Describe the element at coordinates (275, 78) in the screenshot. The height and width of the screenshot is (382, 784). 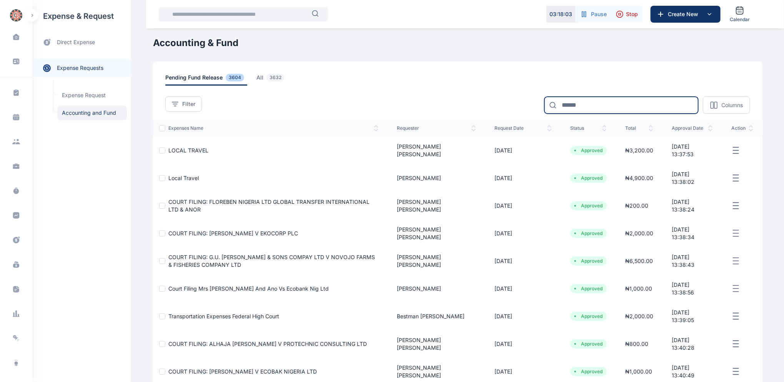
I see `span: 3632` at that location.